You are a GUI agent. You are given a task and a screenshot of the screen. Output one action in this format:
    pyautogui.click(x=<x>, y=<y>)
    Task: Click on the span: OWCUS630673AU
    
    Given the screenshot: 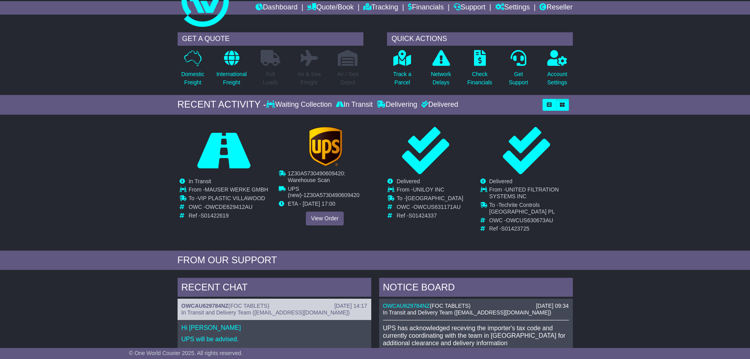 What is the action you would take?
    pyautogui.click(x=529, y=220)
    